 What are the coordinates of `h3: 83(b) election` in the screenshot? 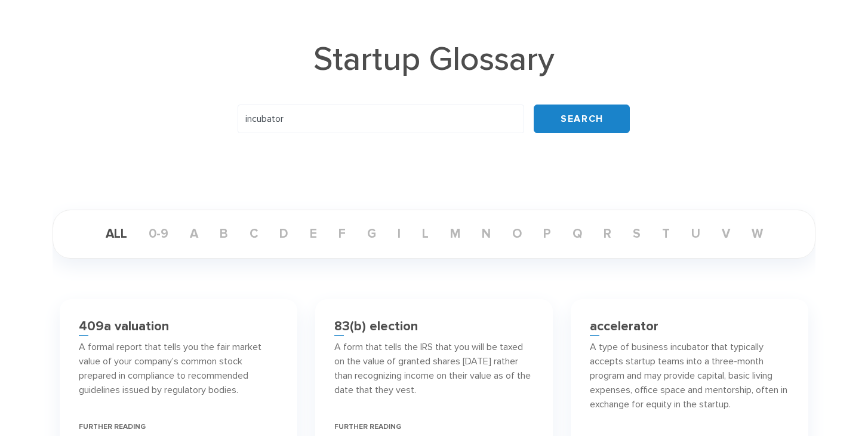 It's located at (376, 326).